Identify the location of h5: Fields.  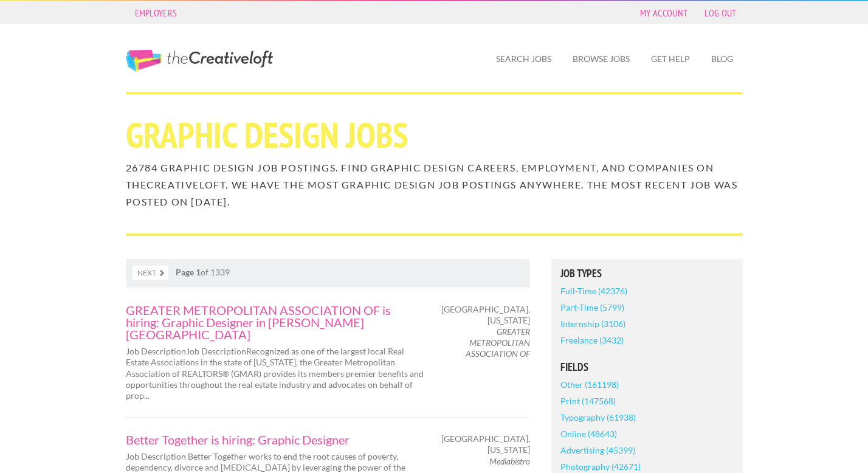
(647, 367).